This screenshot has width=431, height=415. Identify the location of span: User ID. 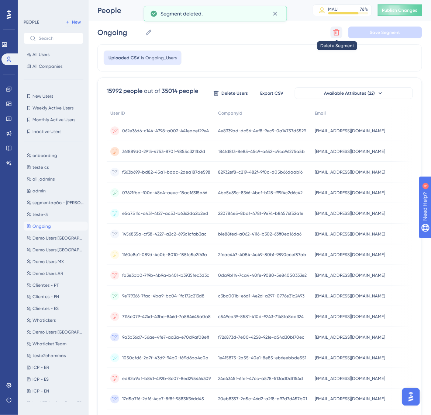
(118, 113).